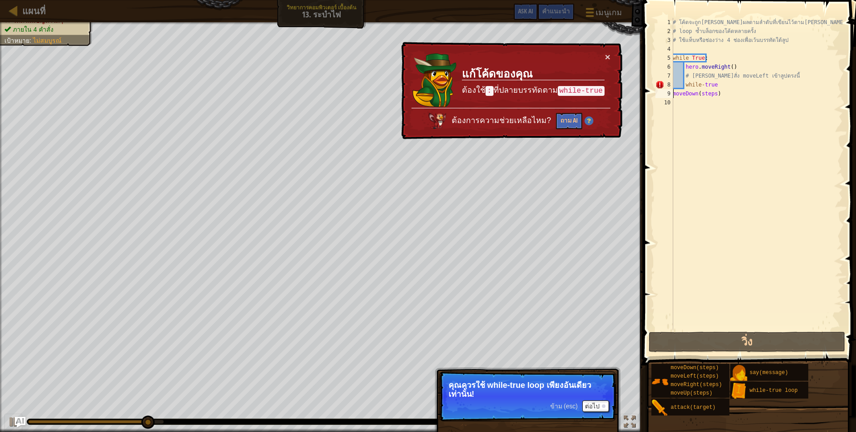  Describe the element at coordinates (33, 29) in the screenshot. I see `span: ภายใน 4 คำสั่ง` at that location.